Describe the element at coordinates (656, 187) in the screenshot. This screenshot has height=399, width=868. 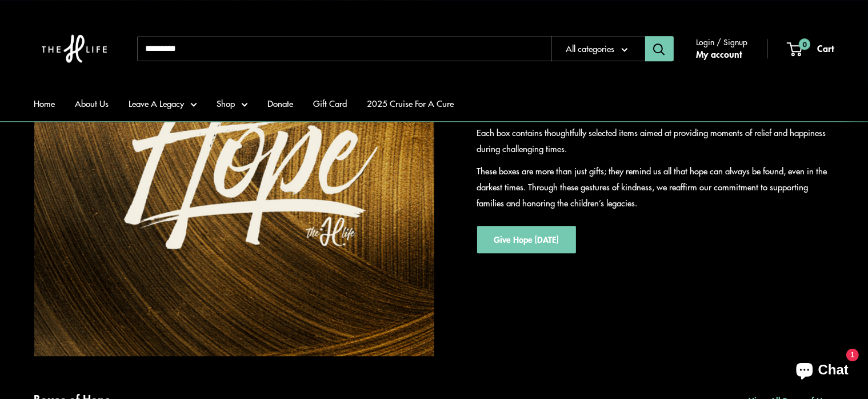
I see `p: These boxes are more than just gifts; they remind us all that hope can always be found, even in t...` at that location.